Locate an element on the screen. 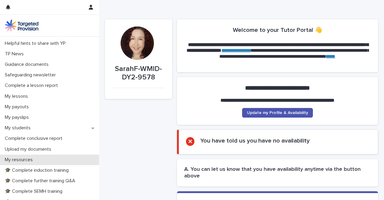 Image resolution: width=384 pixels, height=200 pixels. p: 🎓 Complete further training Q&A is located at coordinates (41, 181).